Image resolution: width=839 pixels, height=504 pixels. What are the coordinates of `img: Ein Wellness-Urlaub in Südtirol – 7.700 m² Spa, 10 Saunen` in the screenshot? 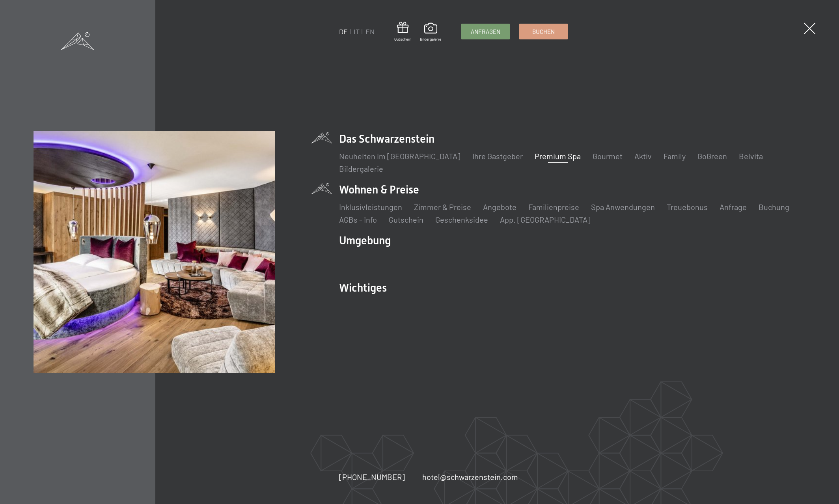 It's located at (154, 252).